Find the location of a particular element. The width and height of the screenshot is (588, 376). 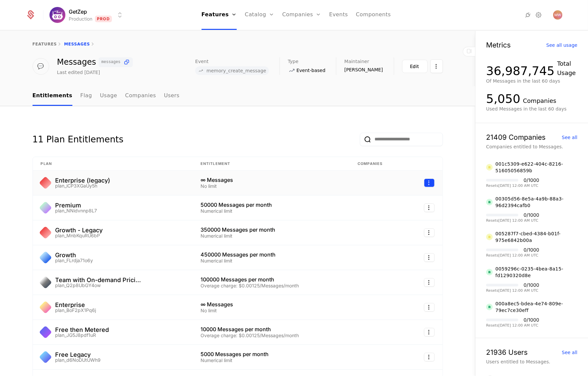

a: Entitlements is located at coordinates (53, 96).